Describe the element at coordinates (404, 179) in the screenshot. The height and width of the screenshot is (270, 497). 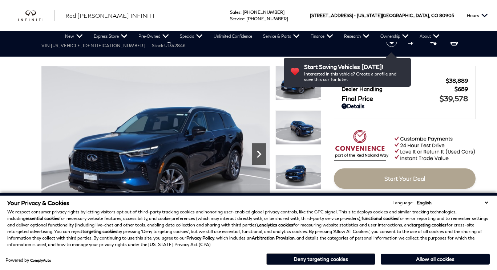
I see `a: Start Your Deal` at that location.